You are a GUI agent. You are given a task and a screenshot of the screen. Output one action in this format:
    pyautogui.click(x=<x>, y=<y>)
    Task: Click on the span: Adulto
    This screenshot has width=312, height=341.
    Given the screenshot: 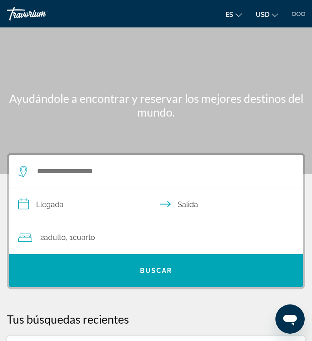 What is the action you would take?
    pyautogui.click(x=55, y=237)
    